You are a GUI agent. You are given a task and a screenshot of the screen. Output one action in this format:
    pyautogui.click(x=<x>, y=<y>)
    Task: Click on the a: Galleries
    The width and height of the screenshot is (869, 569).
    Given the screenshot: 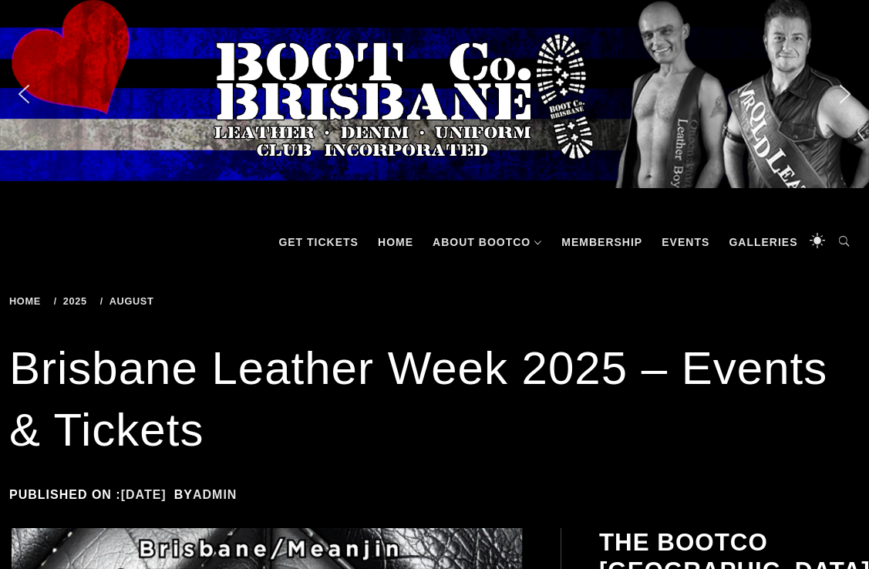 What is the action you would take?
    pyautogui.click(x=763, y=242)
    